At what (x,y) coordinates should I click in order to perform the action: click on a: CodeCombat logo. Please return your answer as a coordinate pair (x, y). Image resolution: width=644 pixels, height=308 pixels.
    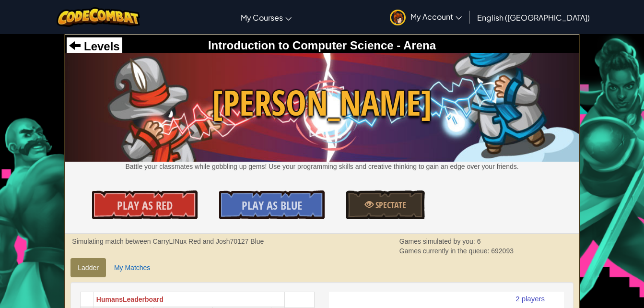
    Looking at the image, I should click on (99, 17).